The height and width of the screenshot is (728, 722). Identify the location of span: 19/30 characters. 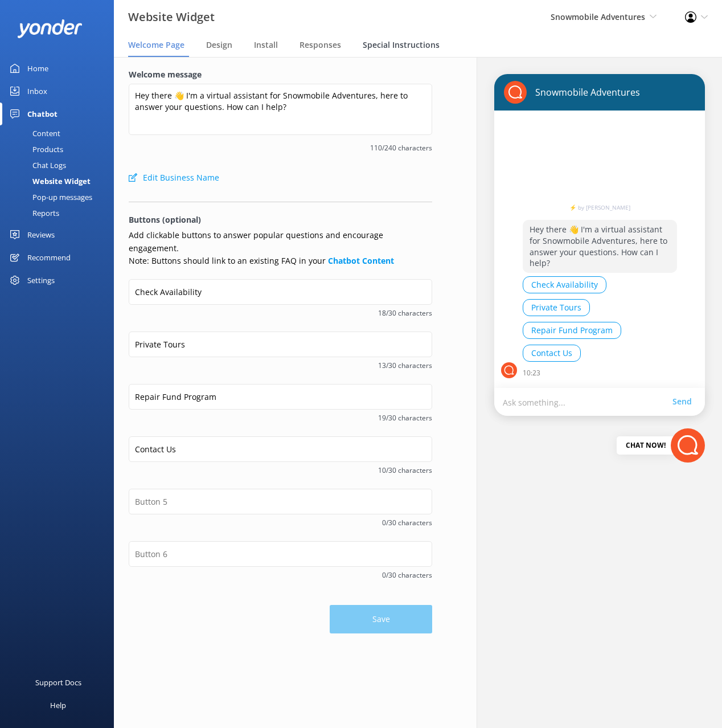
(280, 417).